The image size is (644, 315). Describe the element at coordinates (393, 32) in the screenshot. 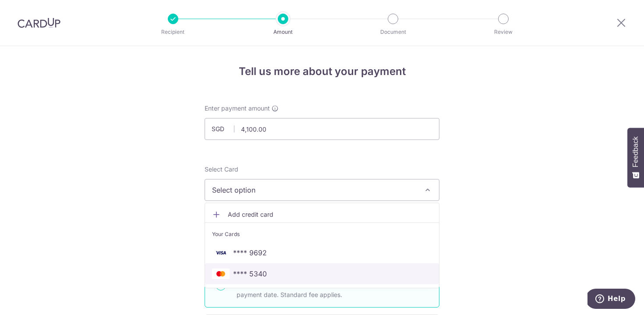

I see `p: Document` at that location.